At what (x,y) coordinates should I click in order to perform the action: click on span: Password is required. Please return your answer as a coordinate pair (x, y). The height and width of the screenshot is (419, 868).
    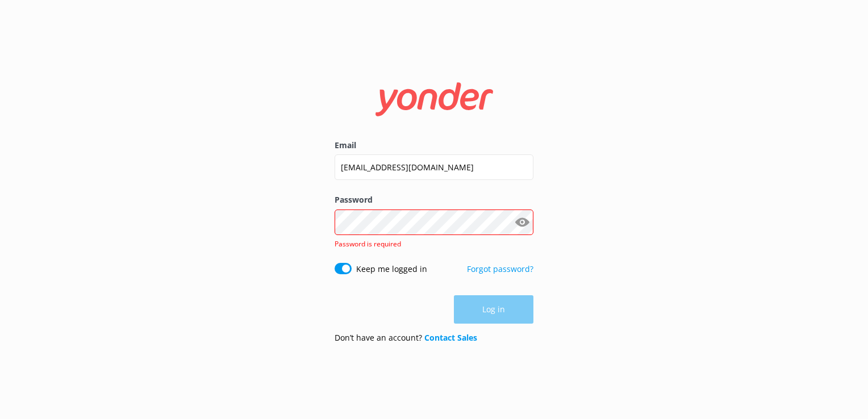
    Looking at the image, I should click on (368, 244).